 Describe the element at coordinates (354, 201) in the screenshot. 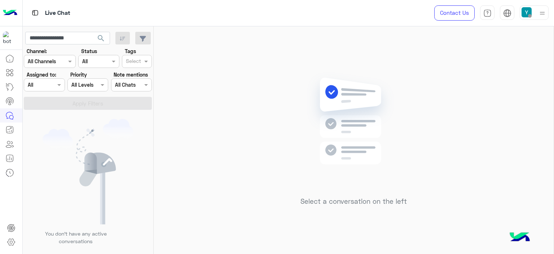

I see `h5: Select a conversation on the left` at that location.